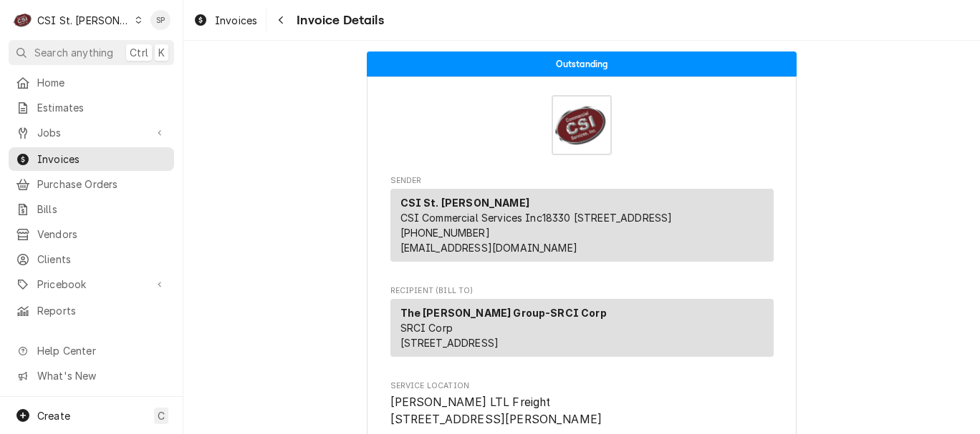 Image resolution: width=980 pixels, height=434 pixels. I want to click on span: C, so click(161, 416).